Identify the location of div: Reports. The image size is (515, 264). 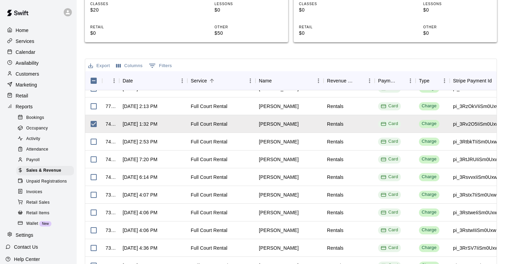
(38, 107).